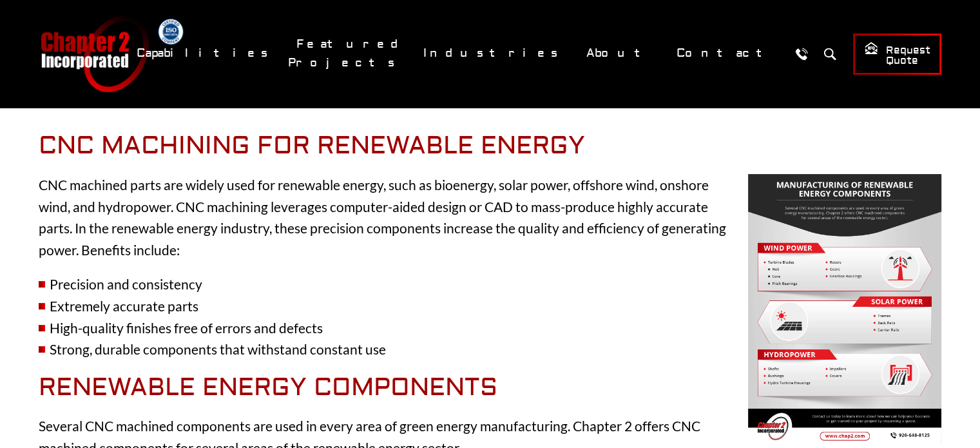 The image size is (980, 448). Describe the element at coordinates (490, 284) in the screenshot. I see `li: Precision and consistency` at that location.